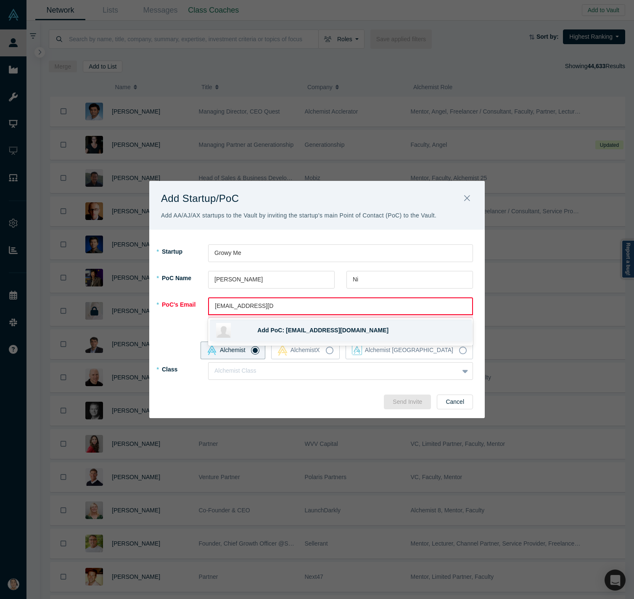 Image resolution: width=634 pixels, height=599 pixels. Describe the element at coordinates (357, 350) in the screenshot. I see `img: alchemist_aj Vault Logo` at that location.